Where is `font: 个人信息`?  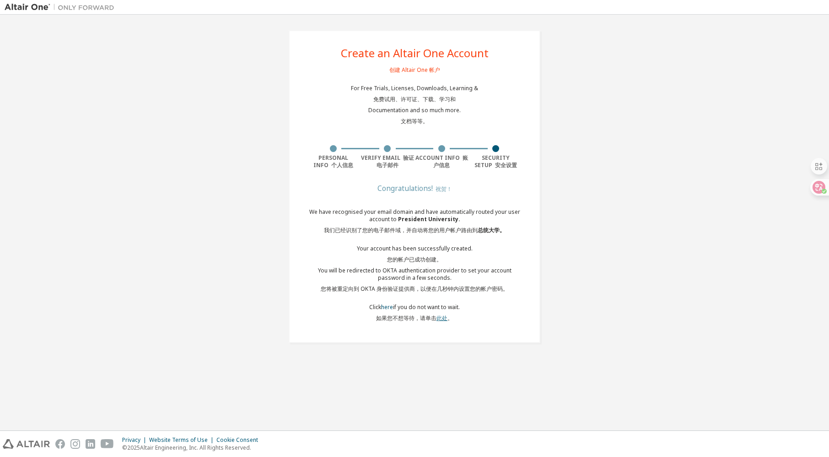
font: 个人信息 is located at coordinates (342, 165).